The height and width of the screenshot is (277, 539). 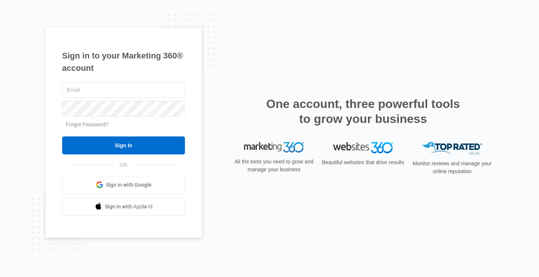 What do you see at coordinates (87, 124) in the screenshot?
I see `a: Forgot Password?` at bounding box center [87, 124].